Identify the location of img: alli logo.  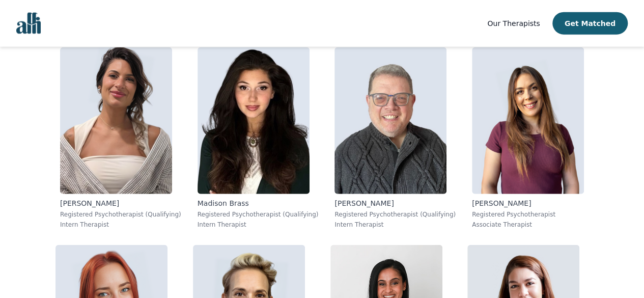
(29, 24).